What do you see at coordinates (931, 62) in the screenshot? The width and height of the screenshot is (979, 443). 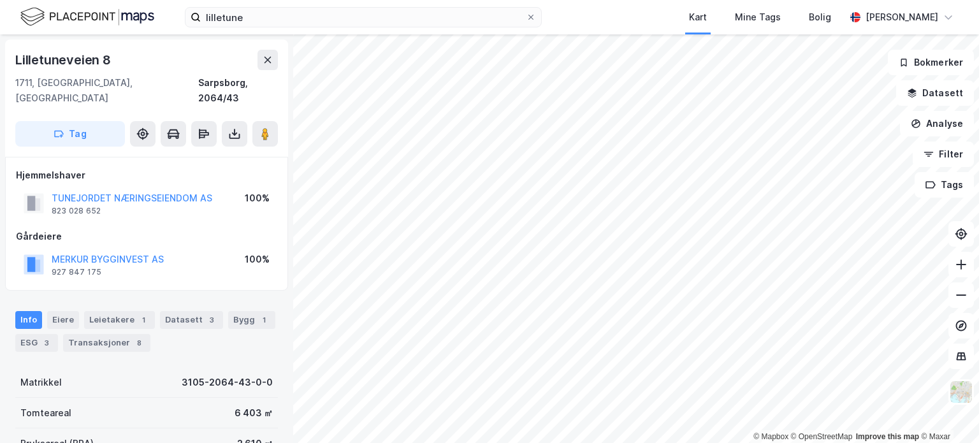 I see `button: Bokmerker` at bounding box center [931, 62].